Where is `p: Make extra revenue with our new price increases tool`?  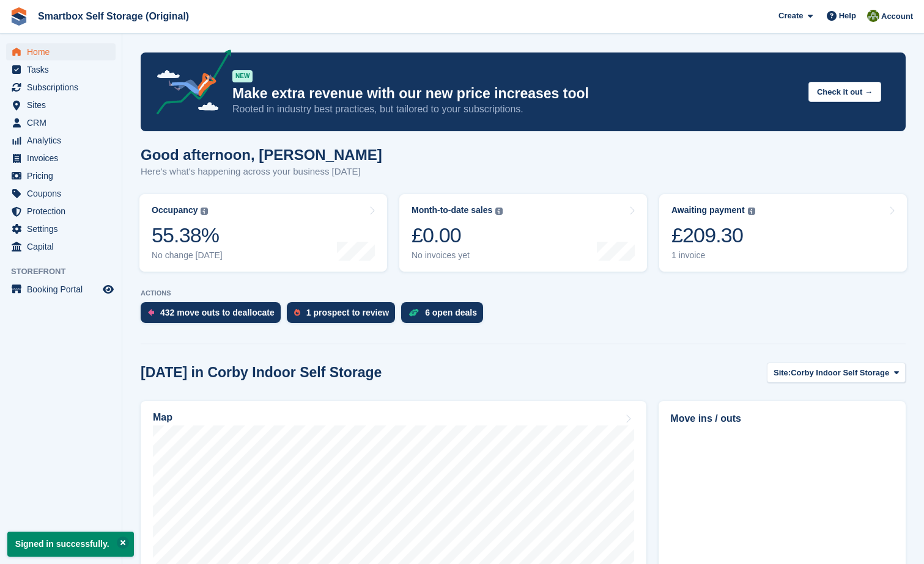
p: Make extra revenue with our new price increases tool is located at coordinates (515, 93).